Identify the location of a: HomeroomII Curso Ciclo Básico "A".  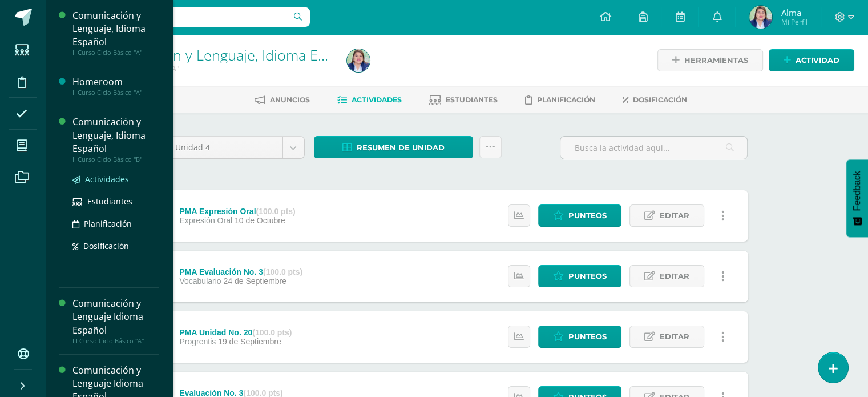
(116, 86).